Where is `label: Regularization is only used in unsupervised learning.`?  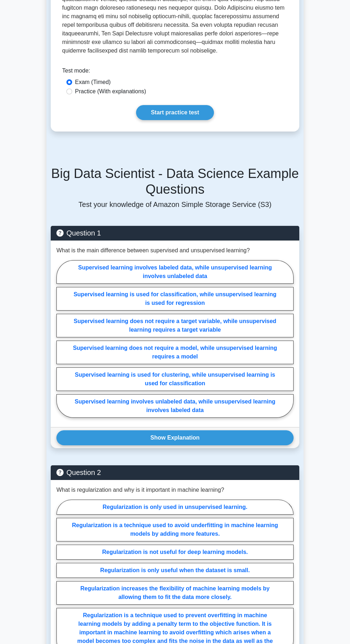 label: Regularization is only used in unsupervised learning. is located at coordinates (175, 507).